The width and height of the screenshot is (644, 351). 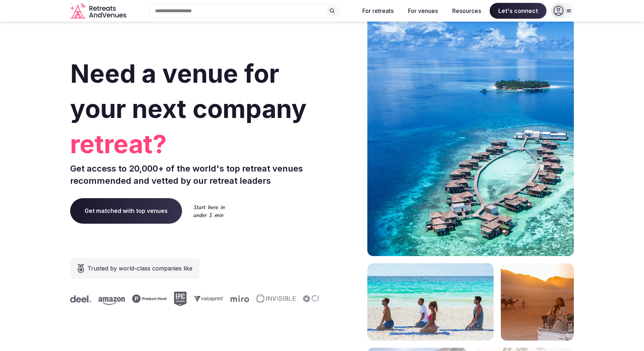 I want to click on button: For retreats, so click(x=378, y=11).